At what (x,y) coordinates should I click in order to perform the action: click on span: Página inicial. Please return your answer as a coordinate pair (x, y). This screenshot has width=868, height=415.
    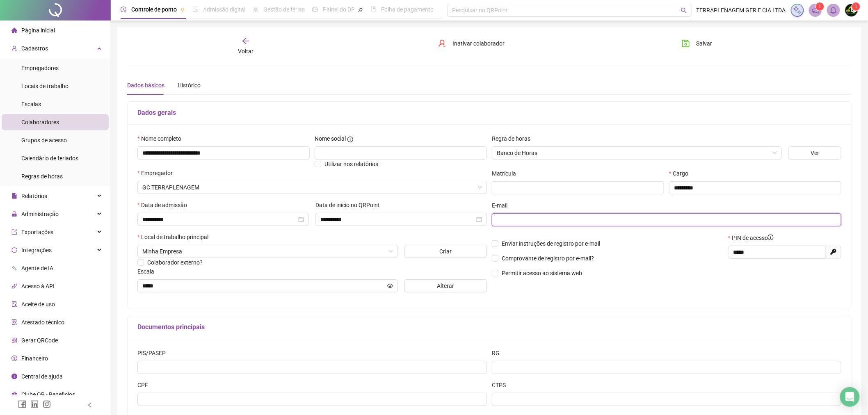
    Looking at the image, I should click on (38, 30).